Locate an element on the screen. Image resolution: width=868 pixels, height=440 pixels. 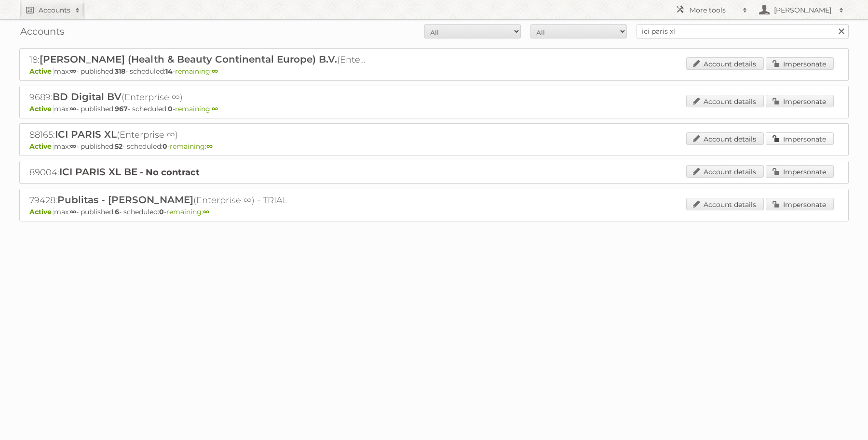
span: ICI PARIS XL BE is located at coordinates (98, 172).